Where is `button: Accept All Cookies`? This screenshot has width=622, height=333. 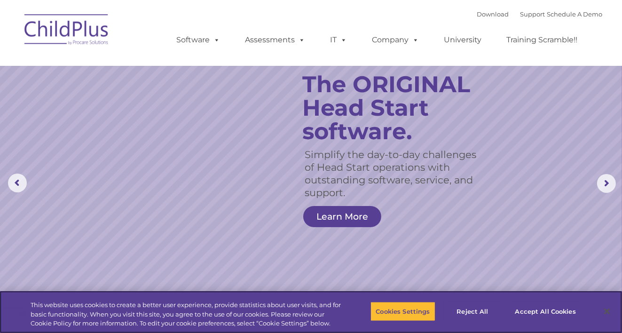 button: Accept All Cookies is located at coordinates (545, 311).